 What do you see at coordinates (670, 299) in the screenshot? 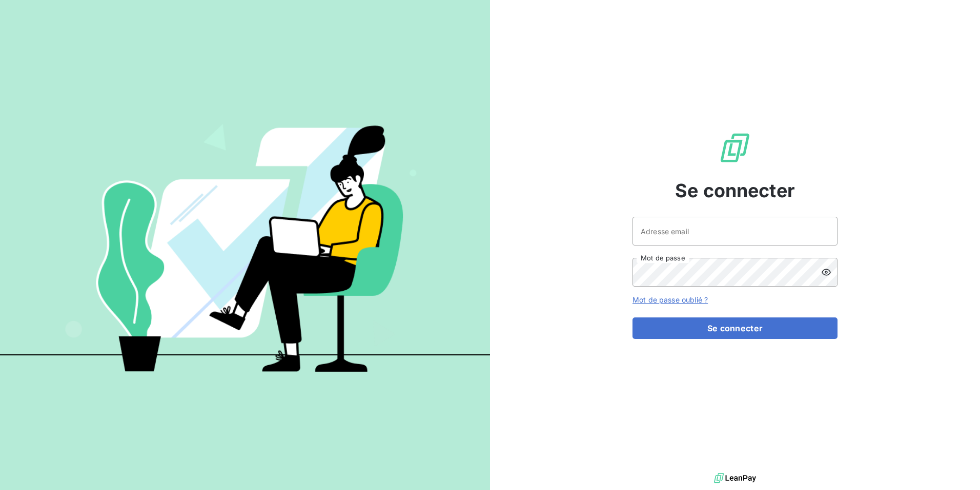
I see `a: Mot de passe oublié ?` at bounding box center [670, 299].